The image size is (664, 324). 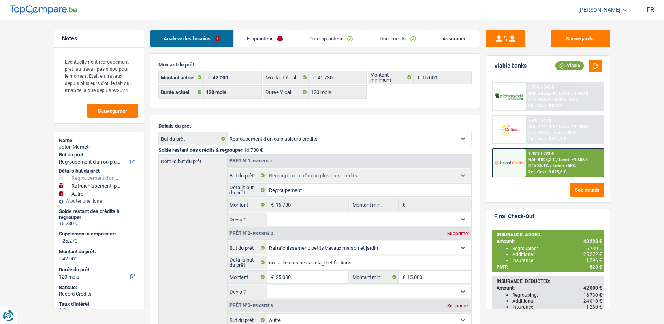 What do you see at coordinates (286, 77) in the screenshot?
I see `label: Montant Y call` at bounding box center [286, 77].